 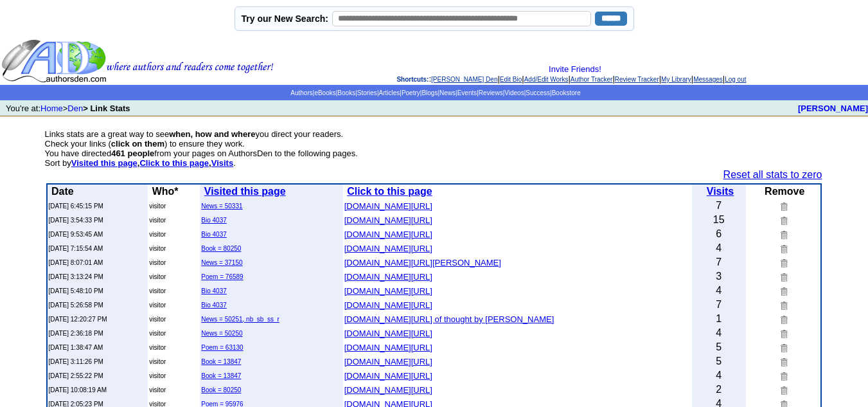 What do you see at coordinates (132, 153) in the screenshot?
I see `b: 461 people` at bounding box center [132, 153].